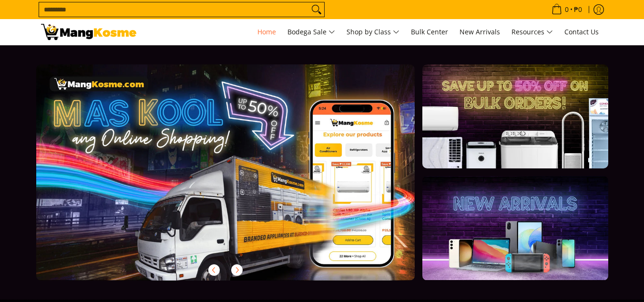 The width and height of the screenshot is (644, 302). Describe the element at coordinates (311, 32) in the screenshot. I see `span: Bodega Sale` at that location.